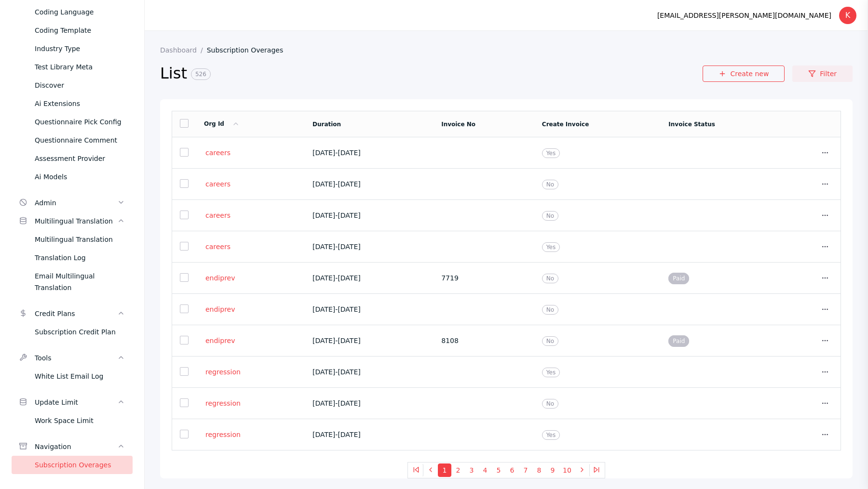  I want to click on a: Test Library Meta, so click(72, 67).